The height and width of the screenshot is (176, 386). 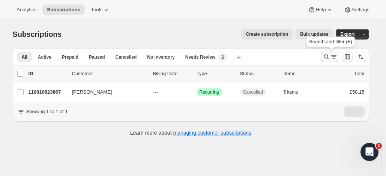 What do you see at coordinates (355, 112) in the screenshot?
I see `nav: Pagination` at bounding box center [355, 112].